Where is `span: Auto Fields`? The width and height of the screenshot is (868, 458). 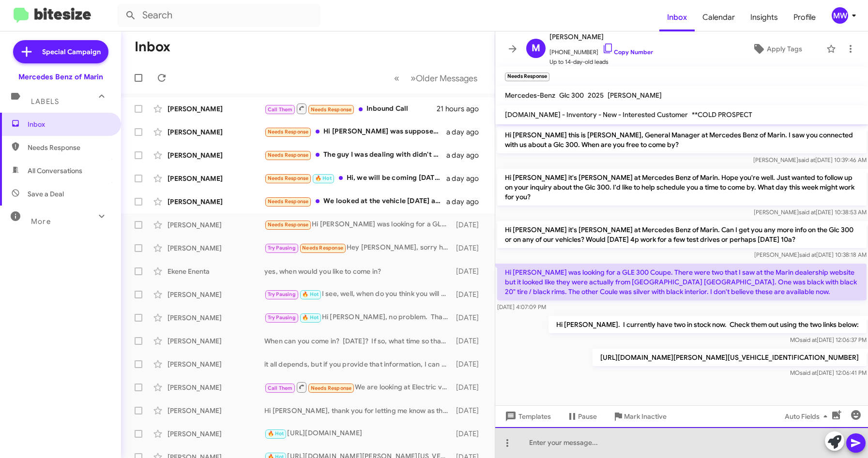
span: Auto Fields is located at coordinates (809, 417).